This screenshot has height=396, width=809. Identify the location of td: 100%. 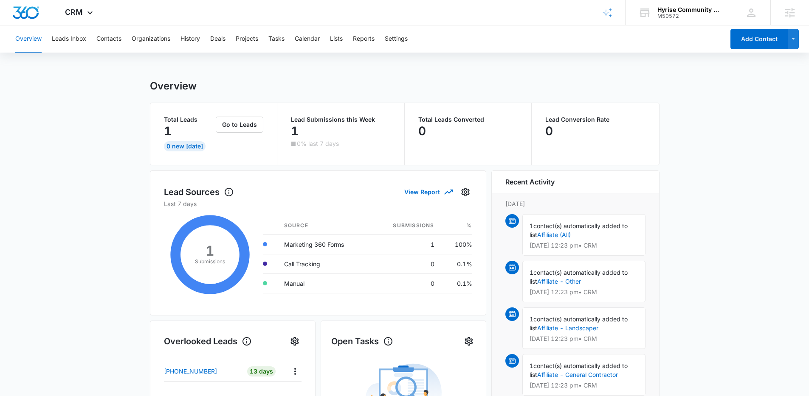
(456, 245).